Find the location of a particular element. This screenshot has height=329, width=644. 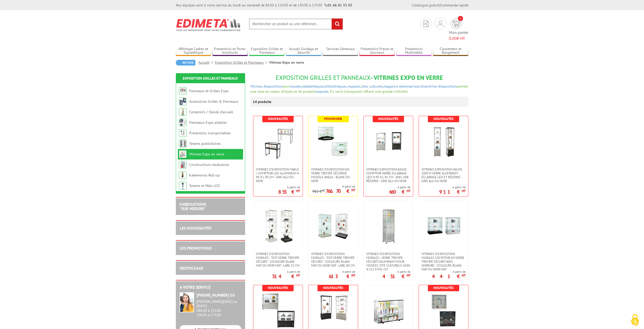

img: VITRINES EXPOSITION BASSE COMPTOIR VERRE ECLAIRAGE LED H 90 x L 45 CM - AVEC UNE RÉSERVE - GRIS A... is located at coordinates (388, 142).